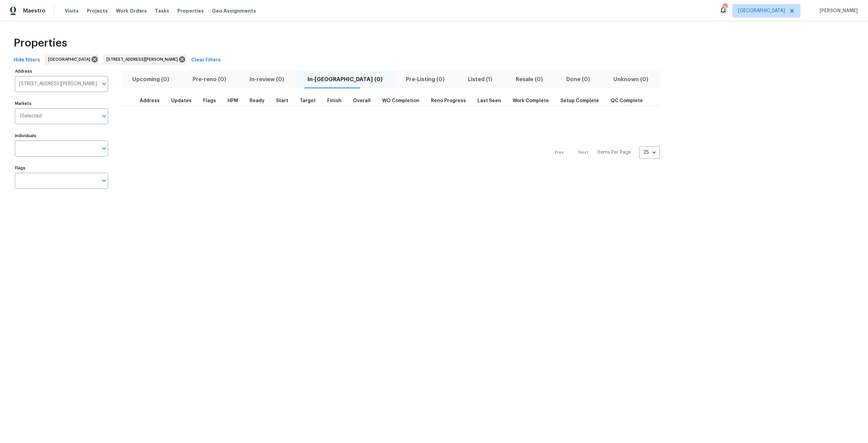 Image resolution: width=868 pixels, height=443 pixels. What do you see at coordinates (62, 71) in the screenshot?
I see `label: Address` at bounding box center [62, 71].